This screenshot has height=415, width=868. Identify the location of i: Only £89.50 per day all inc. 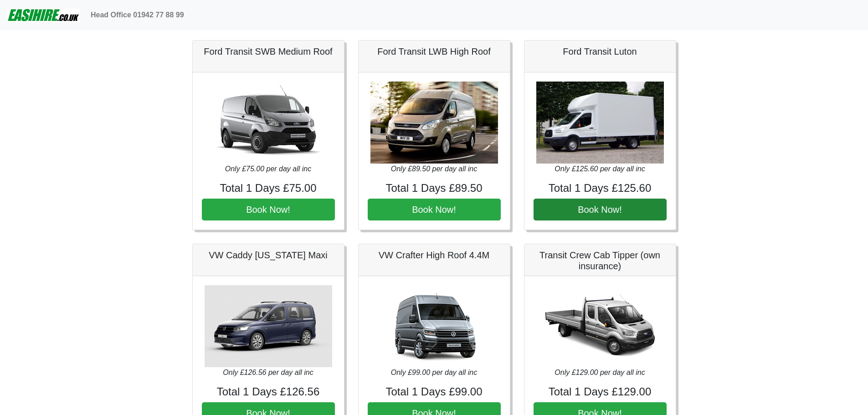
(434, 168).